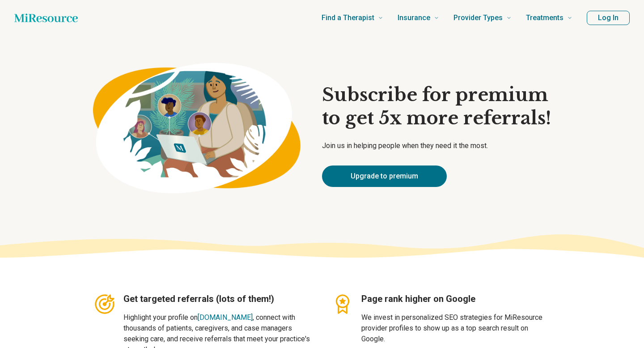 The width and height of the screenshot is (644, 348). What do you see at coordinates (414, 18) in the screenshot?
I see `span: Insurance` at bounding box center [414, 18].